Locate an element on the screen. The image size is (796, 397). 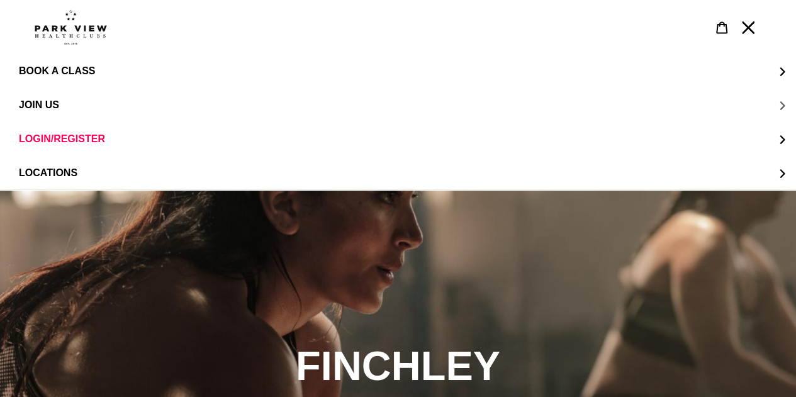
span: JOIN US is located at coordinates (39, 105).